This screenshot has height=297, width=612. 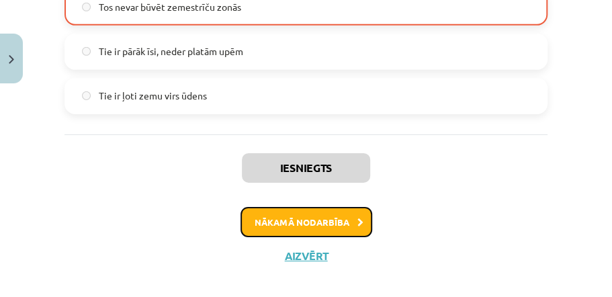 What do you see at coordinates (86, 51) in the screenshot?
I see `input: Tie ir pārāk īsi, neder platām upēm` at bounding box center [86, 51].